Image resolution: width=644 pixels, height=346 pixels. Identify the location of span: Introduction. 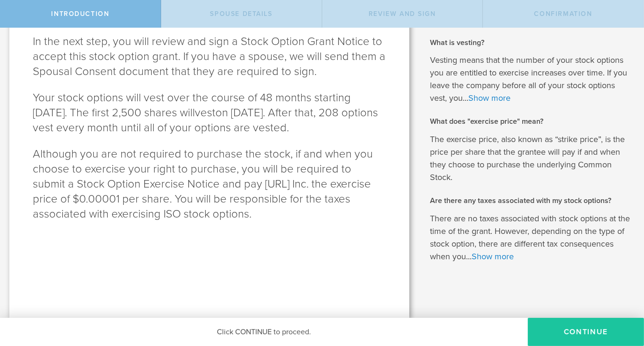
(80, 14).